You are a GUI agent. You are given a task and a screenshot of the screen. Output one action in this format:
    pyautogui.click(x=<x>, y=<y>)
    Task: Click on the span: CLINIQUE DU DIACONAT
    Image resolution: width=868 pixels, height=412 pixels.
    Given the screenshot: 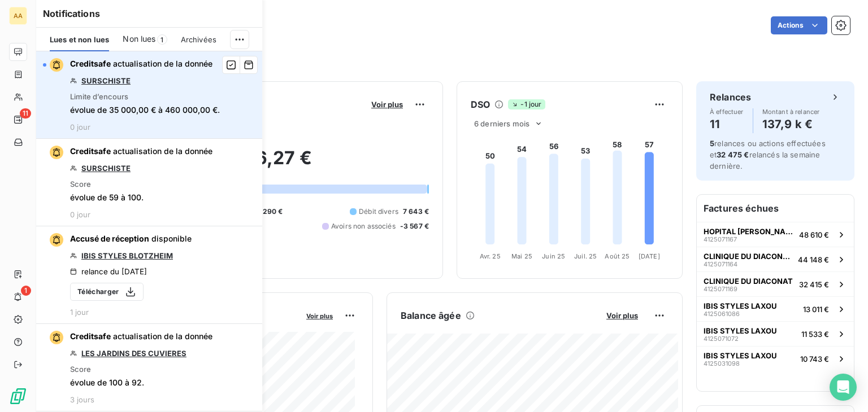 What is the action you would take?
    pyautogui.click(x=748, y=281)
    